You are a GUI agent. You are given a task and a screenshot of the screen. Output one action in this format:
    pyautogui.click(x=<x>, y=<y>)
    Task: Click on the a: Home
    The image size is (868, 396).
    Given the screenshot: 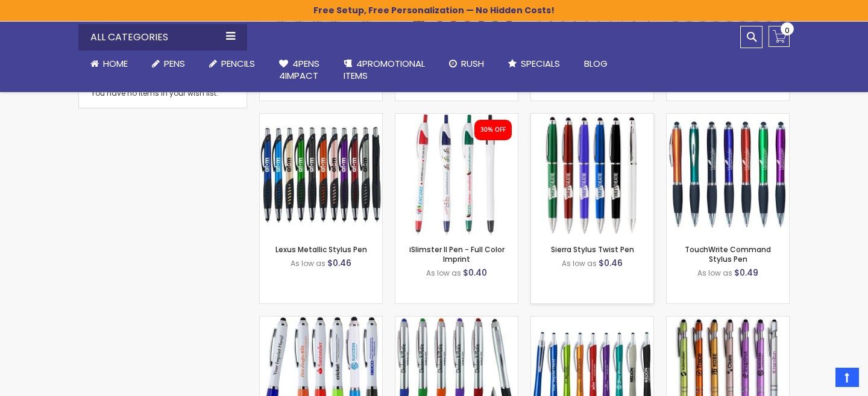 What is the action you would take?
    pyautogui.click(x=109, y=64)
    